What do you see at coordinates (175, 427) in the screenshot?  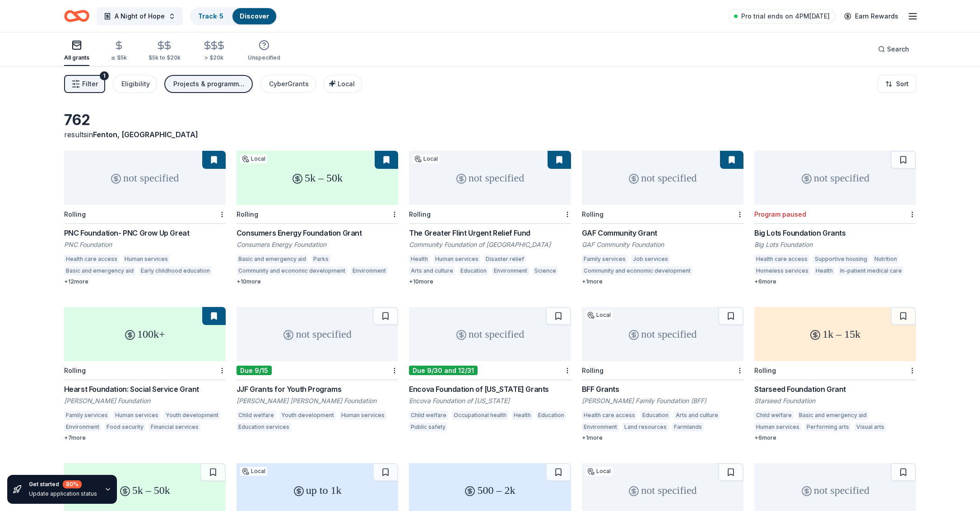 I see `div: Financial services` at bounding box center [175, 427].